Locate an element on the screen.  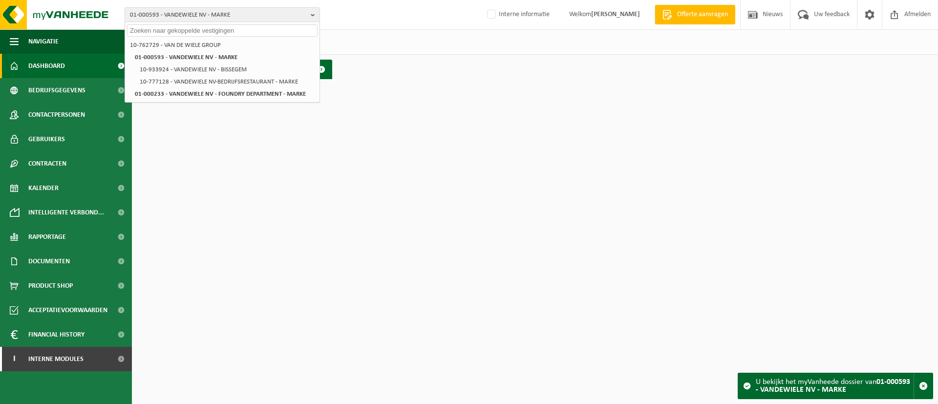
span: I is located at coordinates (14, 359).